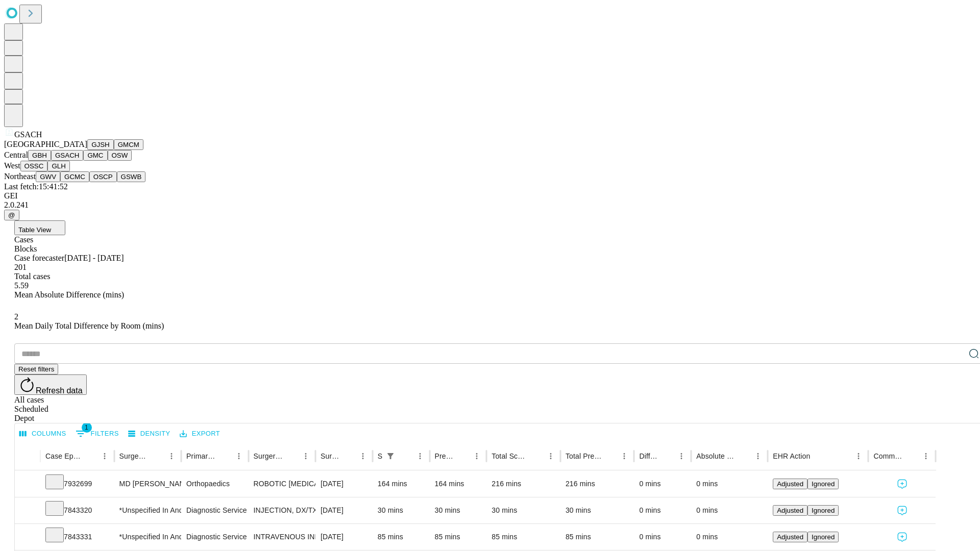  Describe the element at coordinates (40, 228) in the screenshot. I see `button: Table View` at that location.